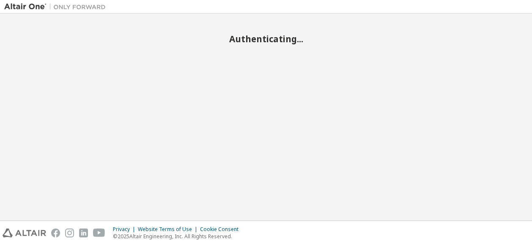 The width and height of the screenshot is (532, 245). What do you see at coordinates (69, 233) in the screenshot?
I see `img: instagram.svg` at bounding box center [69, 233].